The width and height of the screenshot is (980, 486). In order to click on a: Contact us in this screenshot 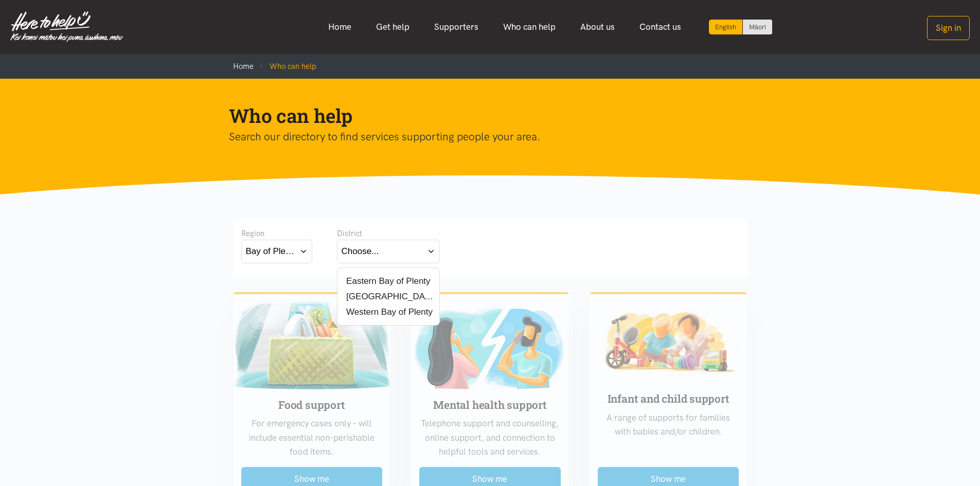, I will do `click(660, 27)`.